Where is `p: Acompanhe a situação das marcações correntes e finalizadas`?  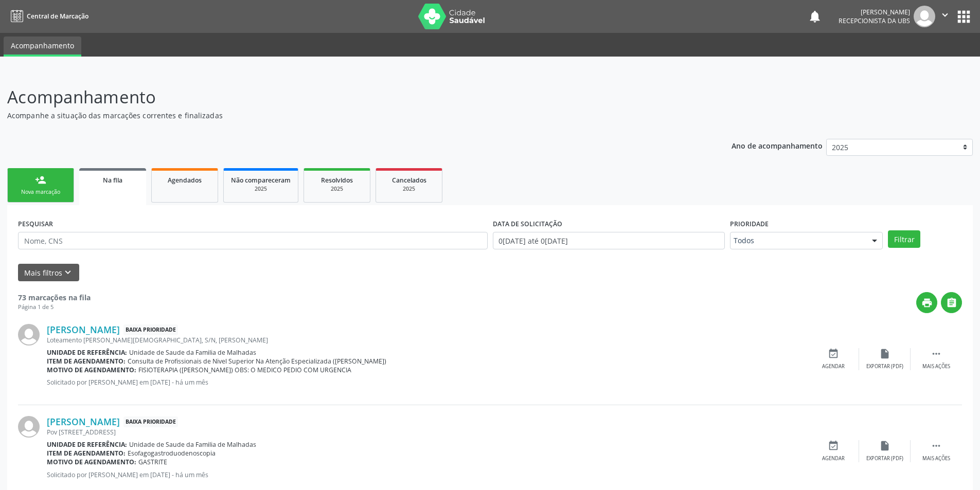 p: Acompanhe a situação das marcações correntes e finalizadas is located at coordinates (345, 115).